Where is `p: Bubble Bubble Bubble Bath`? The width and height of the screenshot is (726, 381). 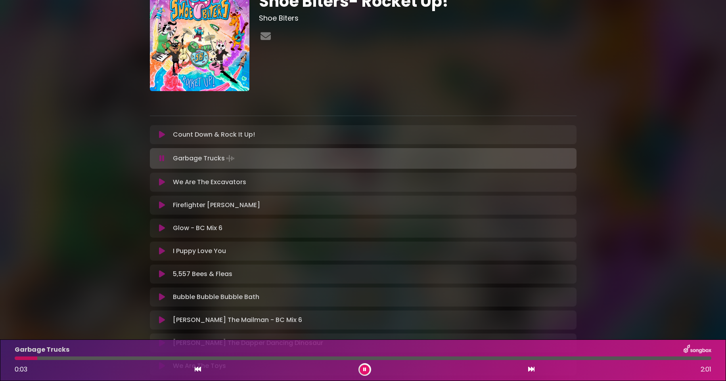 p: Bubble Bubble Bubble Bath is located at coordinates (216, 297).